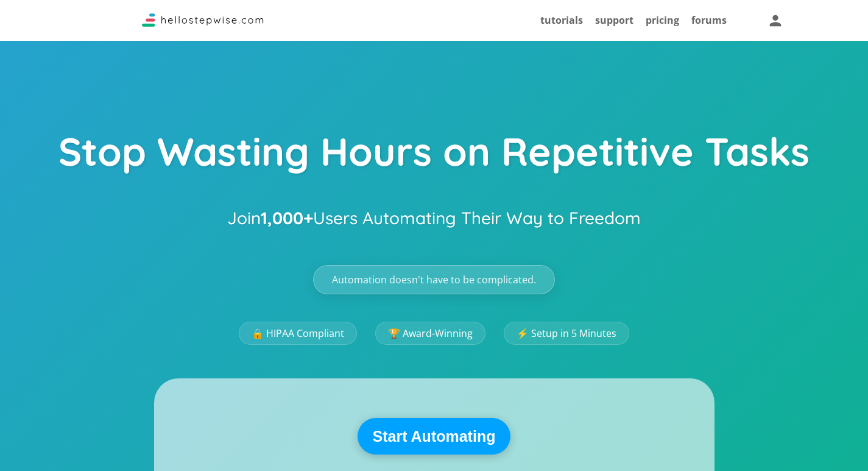 The height and width of the screenshot is (471, 868). Describe the element at coordinates (203, 23) in the screenshot. I see `a: Stepwise` at that location.